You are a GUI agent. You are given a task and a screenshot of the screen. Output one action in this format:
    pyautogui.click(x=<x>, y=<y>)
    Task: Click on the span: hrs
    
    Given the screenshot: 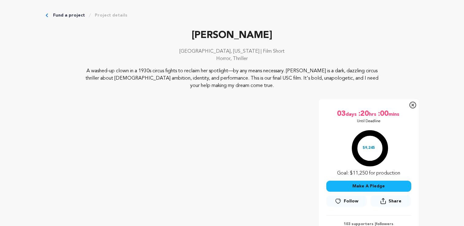 What is the action you would take?
    pyautogui.click(x=373, y=114)
    